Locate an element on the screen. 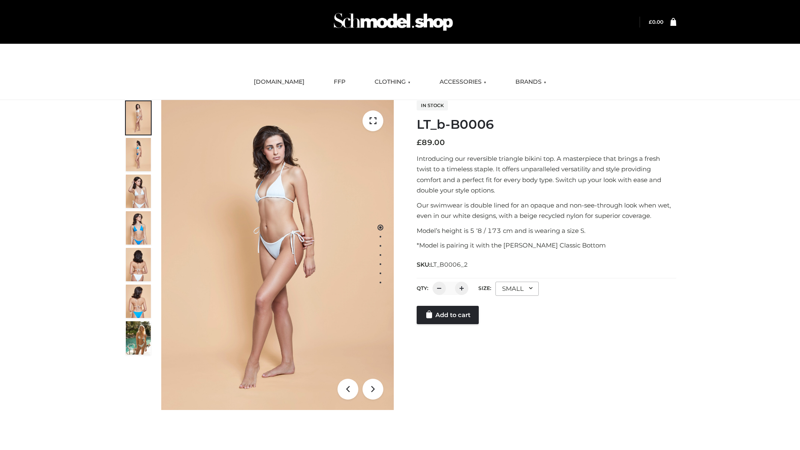 The image size is (800, 450). img: ArielClassicBikiniTop_CloudNine_AzureSky_OW114ECO_8-scaled.jpg is located at coordinates (138, 301).